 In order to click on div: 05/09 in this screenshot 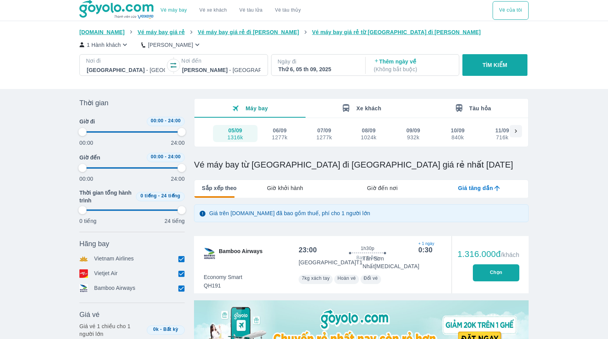, I will do `click(235, 130)`.